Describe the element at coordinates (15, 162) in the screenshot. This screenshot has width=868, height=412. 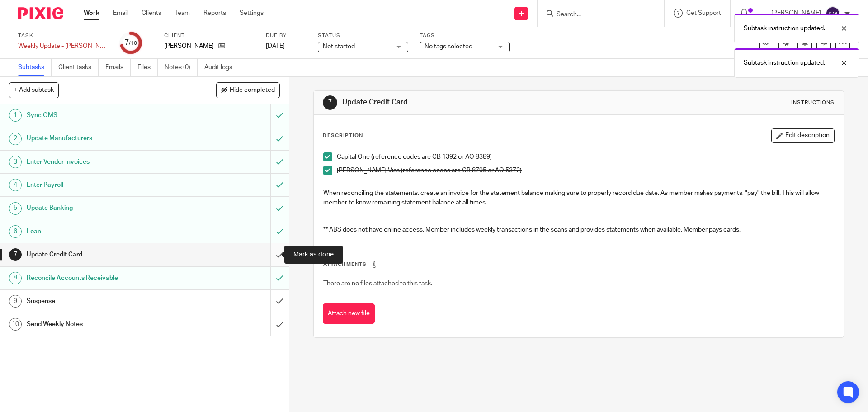
I see `div: 3` at that location.